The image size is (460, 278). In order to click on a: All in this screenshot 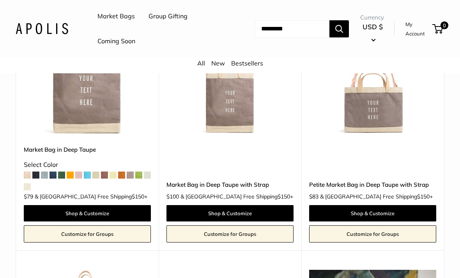, I will do `click(201, 63)`.